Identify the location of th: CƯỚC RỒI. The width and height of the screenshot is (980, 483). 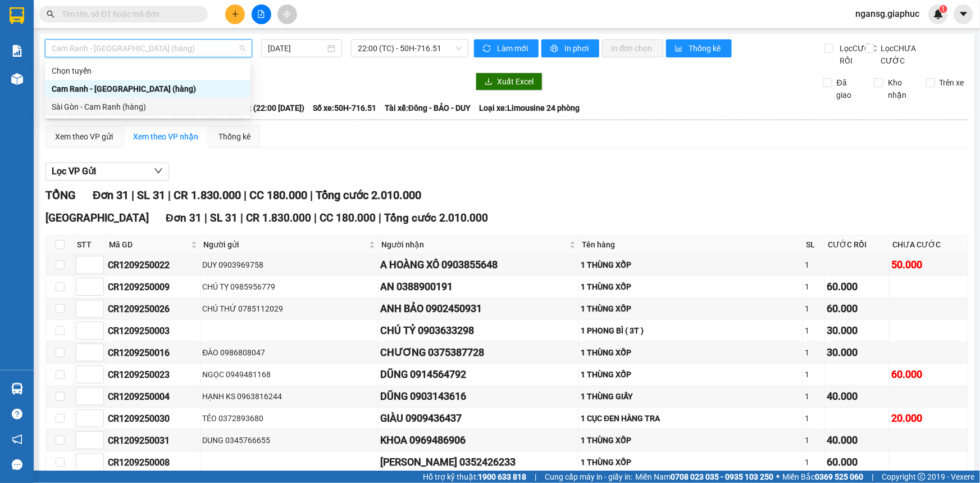
(858, 244).